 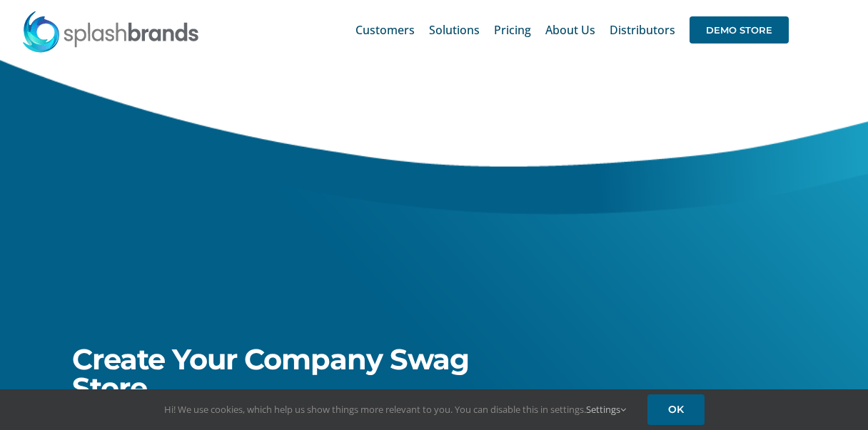 What do you see at coordinates (606, 410) in the screenshot?
I see `a: Settings` at bounding box center [606, 410].